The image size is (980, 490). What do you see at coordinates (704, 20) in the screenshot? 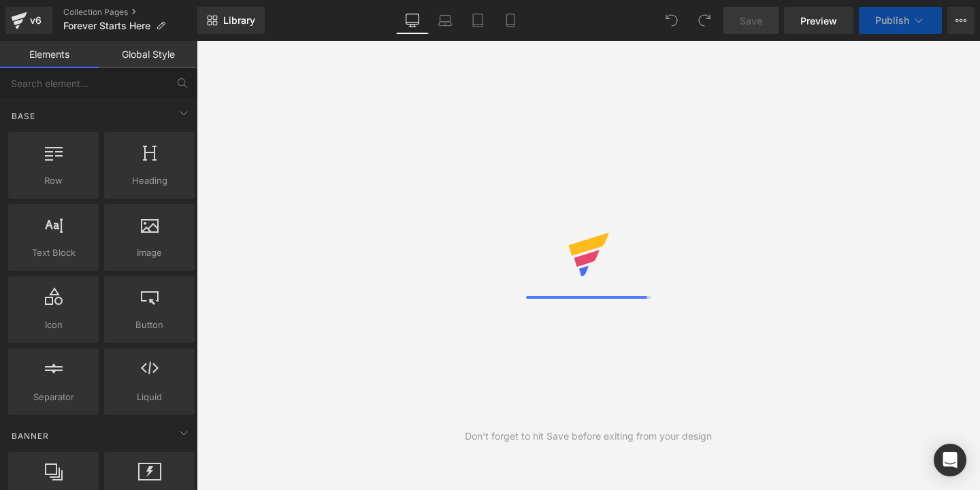
I see `button: Redo` at bounding box center [704, 20].